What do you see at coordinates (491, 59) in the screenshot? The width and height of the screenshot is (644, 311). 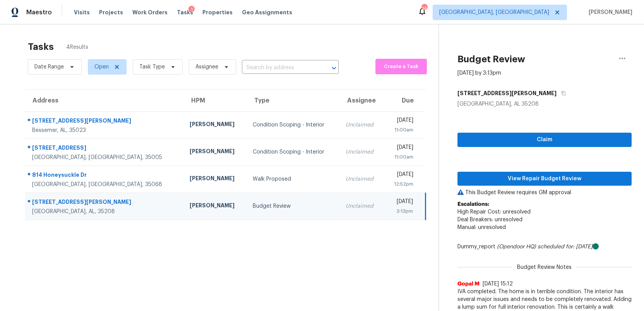 I see `h2: Budget Review` at bounding box center [491, 59].